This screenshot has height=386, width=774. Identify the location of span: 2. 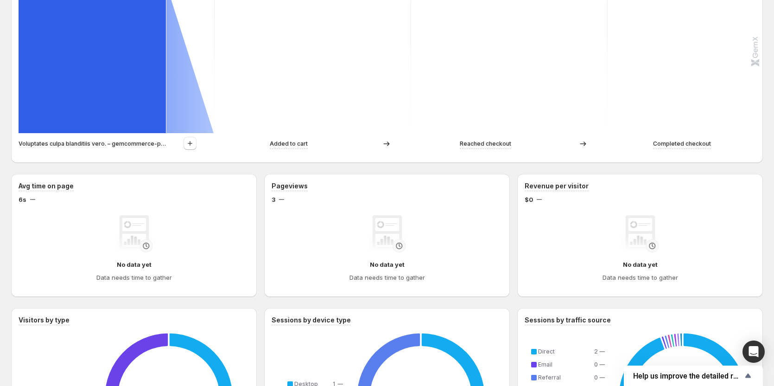
(596, 351).